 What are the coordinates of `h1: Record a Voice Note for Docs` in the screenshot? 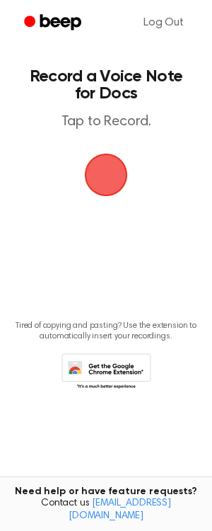 It's located at (106, 85).